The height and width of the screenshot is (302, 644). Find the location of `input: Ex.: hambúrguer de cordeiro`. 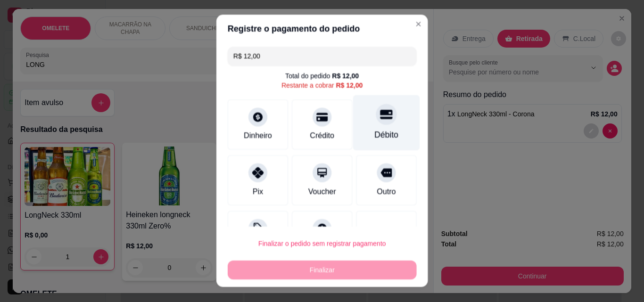

input: Ex.: hambúrguer de cordeiro is located at coordinates (322, 57).